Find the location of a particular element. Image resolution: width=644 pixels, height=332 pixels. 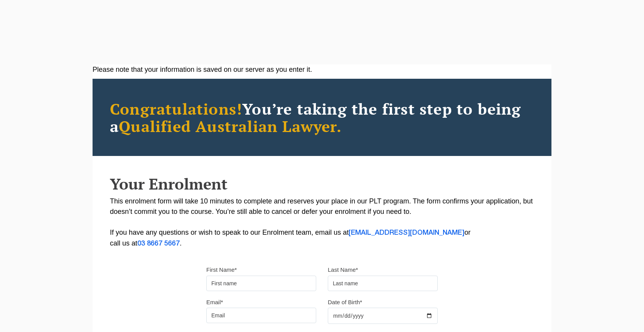

label: First Name* is located at coordinates (221, 270).